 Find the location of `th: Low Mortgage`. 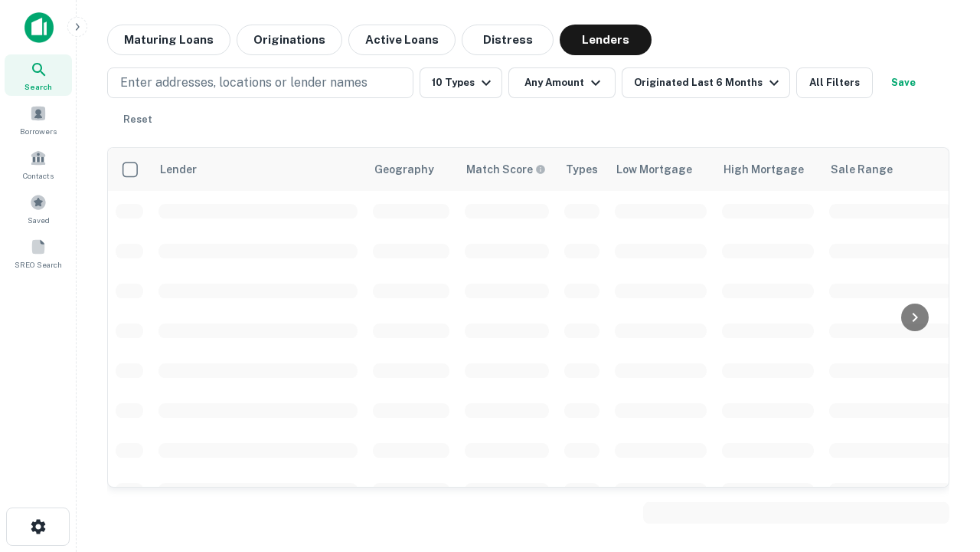

th: Low Mortgage is located at coordinates (661, 170).